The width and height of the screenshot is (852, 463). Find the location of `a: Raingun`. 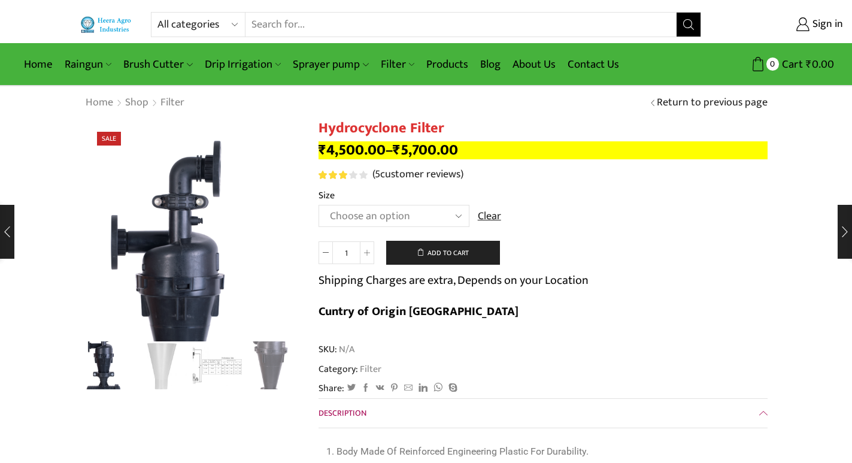

a: Raingun is located at coordinates (88, 64).